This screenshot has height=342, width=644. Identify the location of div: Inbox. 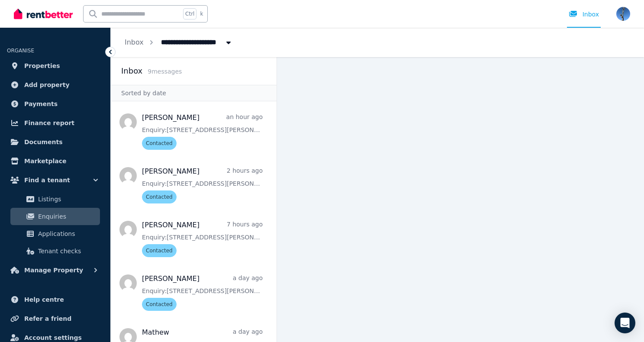
(584, 14).